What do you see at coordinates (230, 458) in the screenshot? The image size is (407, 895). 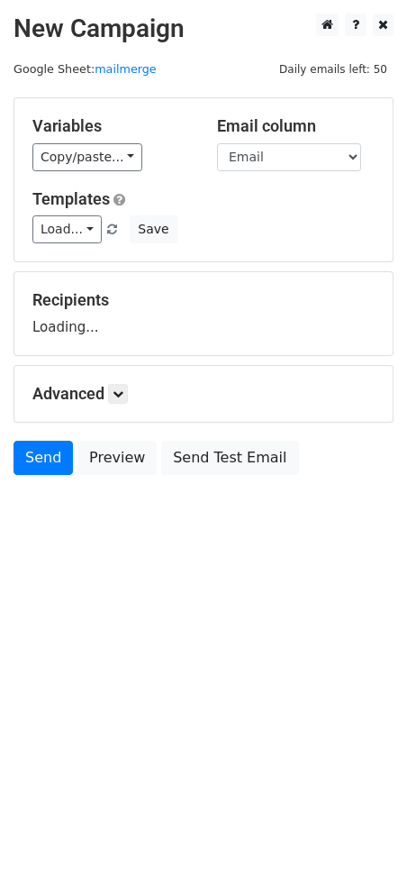 I see `a: Send Test Email` at bounding box center [230, 458].